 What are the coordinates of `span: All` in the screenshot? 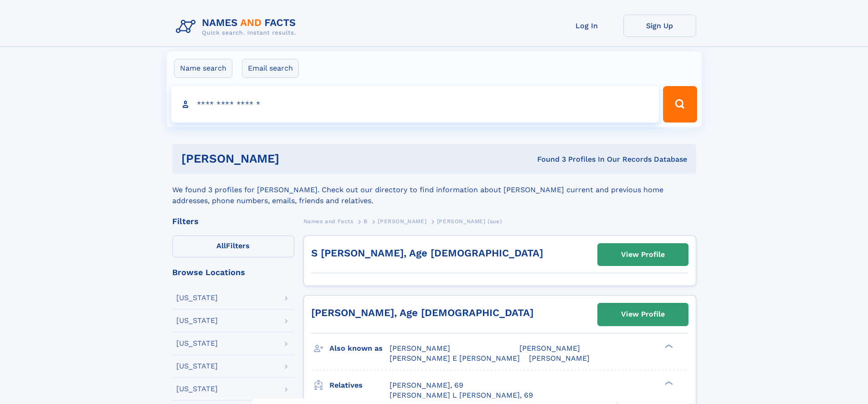 It's located at (221, 245).